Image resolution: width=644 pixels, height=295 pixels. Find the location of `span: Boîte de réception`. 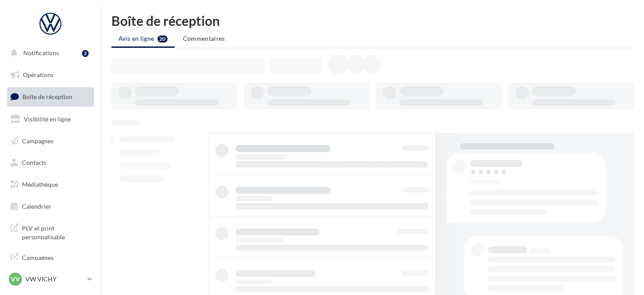

span: Boîte de réception is located at coordinates (47, 96).